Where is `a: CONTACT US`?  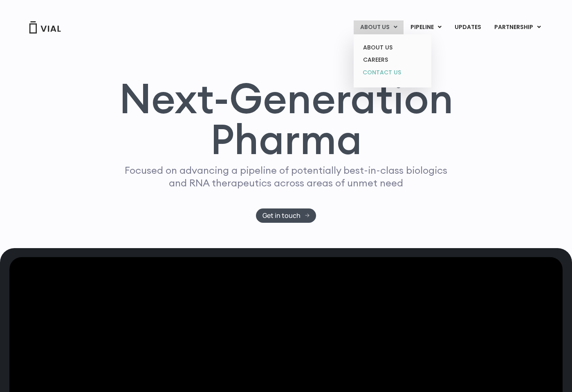 a: CONTACT US is located at coordinates (392, 73).